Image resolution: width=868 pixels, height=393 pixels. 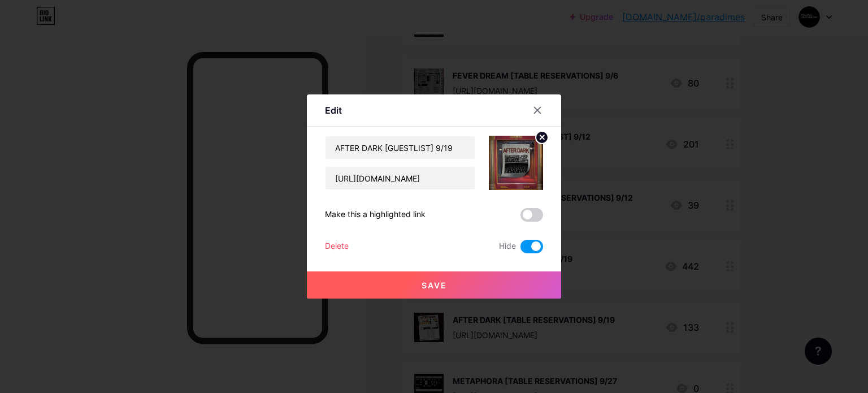 What do you see at coordinates (337, 246) in the screenshot?
I see `div: Delete` at bounding box center [337, 246].